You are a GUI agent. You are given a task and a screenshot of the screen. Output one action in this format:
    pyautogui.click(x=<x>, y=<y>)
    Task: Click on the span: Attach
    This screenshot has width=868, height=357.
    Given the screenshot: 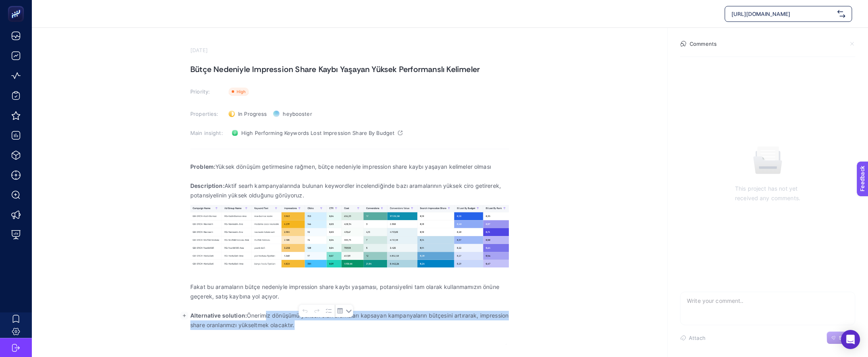 What is the action you would take?
    pyautogui.click(x=697, y=338)
    